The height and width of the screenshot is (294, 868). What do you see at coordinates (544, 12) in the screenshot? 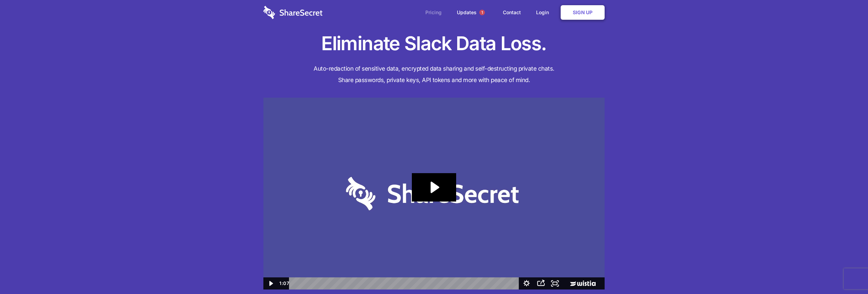
I see `a: Login` at bounding box center [544, 12].